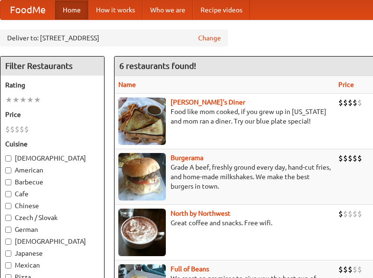  Describe the element at coordinates (28, 10) in the screenshot. I see `a: FoodMe` at that location.